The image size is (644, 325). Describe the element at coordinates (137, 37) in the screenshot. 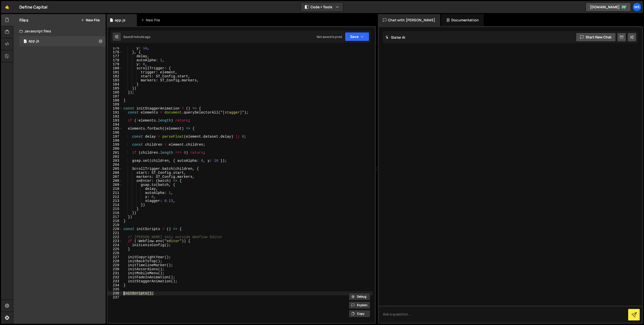

I see `div: Saved` at that location.